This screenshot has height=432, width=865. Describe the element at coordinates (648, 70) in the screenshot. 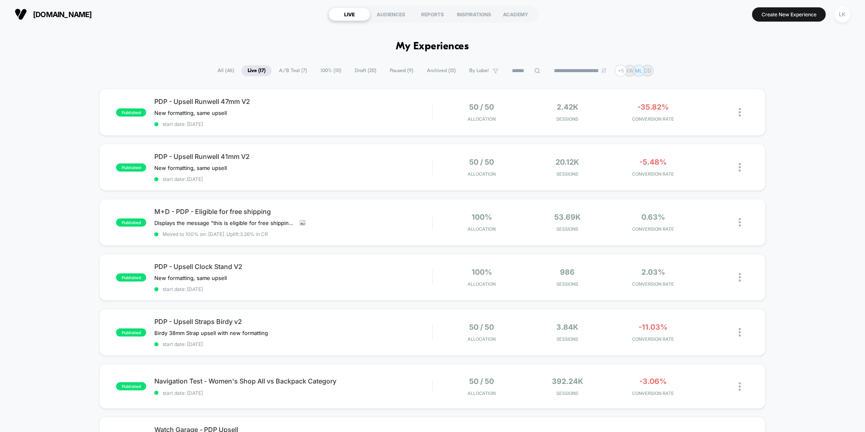

I see `p: CD` at that location.